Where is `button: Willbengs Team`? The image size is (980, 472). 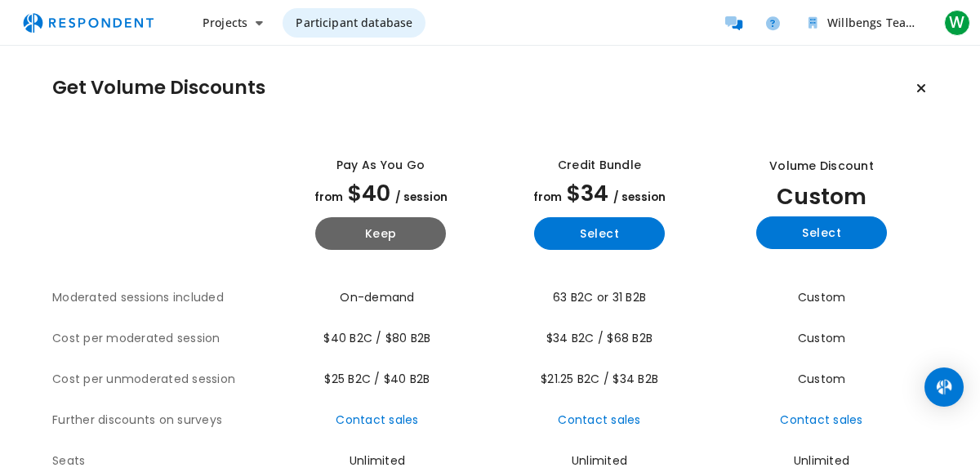 button: Willbengs Team is located at coordinates (865, 23).